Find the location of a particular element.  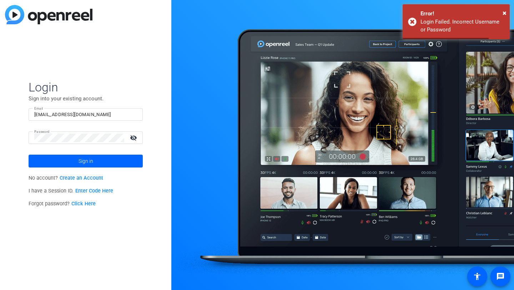

span: No account? is located at coordinates (66, 178).